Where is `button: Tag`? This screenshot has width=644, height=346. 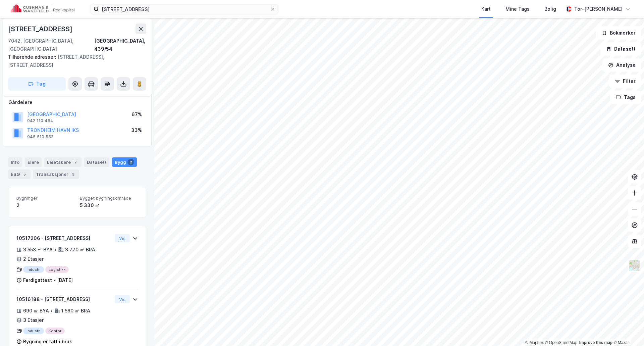
button: Tag is located at coordinates (37, 84).